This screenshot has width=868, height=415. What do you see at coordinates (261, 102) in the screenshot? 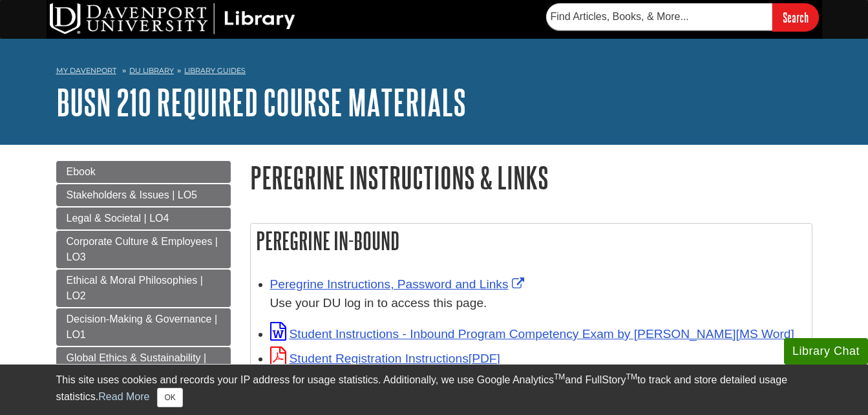
I see `a: BUSN 210 Required Course Materials` at bounding box center [261, 102].